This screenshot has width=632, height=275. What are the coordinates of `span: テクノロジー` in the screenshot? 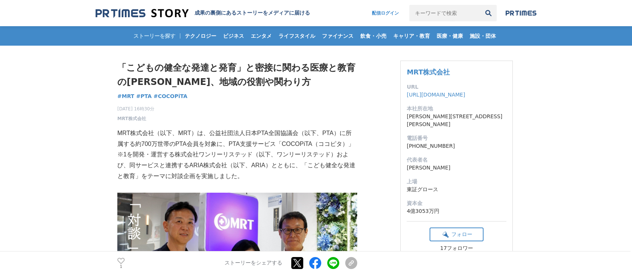 It's located at (200, 36).